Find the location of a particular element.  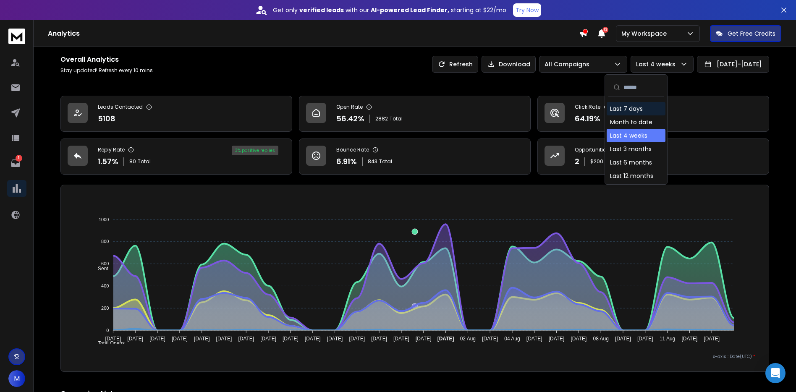

p: 56.42 % is located at coordinates (350, 119).